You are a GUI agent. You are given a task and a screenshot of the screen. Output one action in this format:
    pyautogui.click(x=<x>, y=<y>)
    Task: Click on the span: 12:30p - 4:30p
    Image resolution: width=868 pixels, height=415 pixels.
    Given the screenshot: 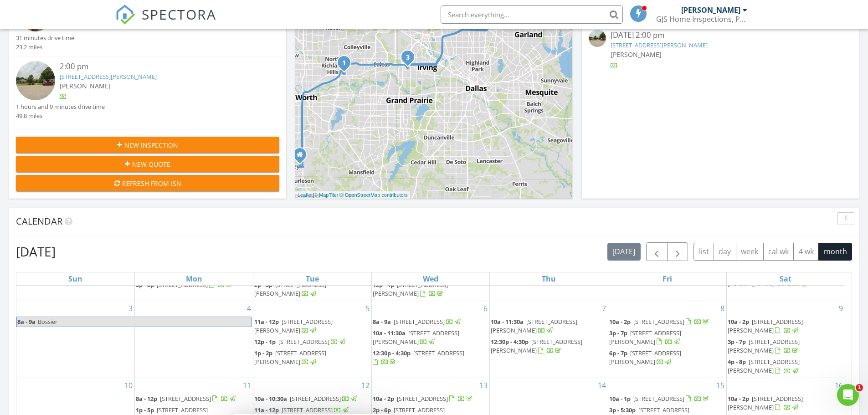 What is the action you would take?
    pyautogui.click(x=509, y=342)
    